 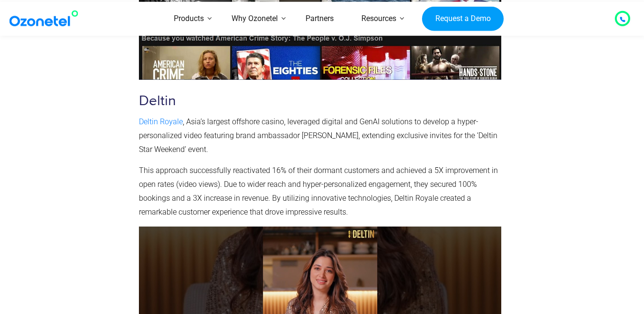 I want to click on a: Deltin Royale, so click(x=161, y=121).